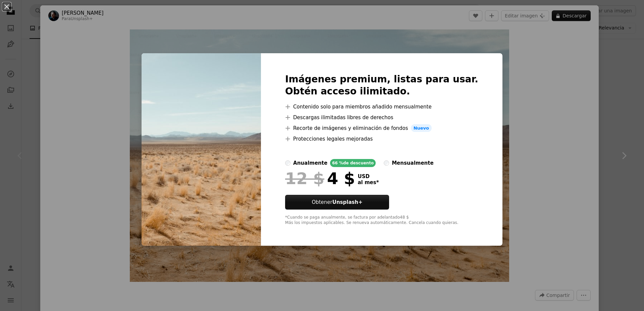 The image size is (644, 311). What do you see at coordinates (413, 163) in the screenshot?
I see `div: mensualmente` at bounding box center [413, 163].